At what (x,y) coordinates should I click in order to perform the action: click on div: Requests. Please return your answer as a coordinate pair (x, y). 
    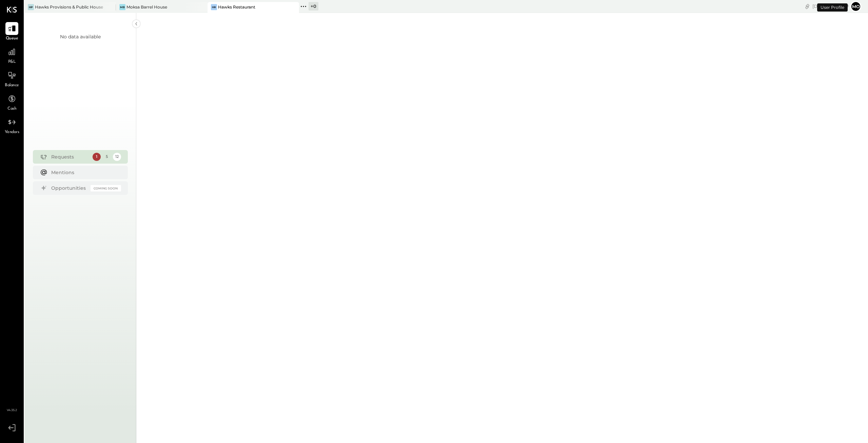
    Looking at the image, I should click on (70, 157).